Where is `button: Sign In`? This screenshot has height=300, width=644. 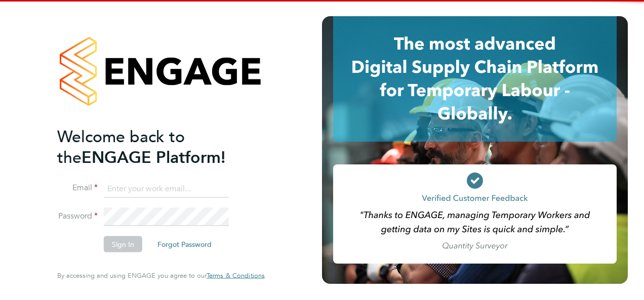
button: Sign In is located at coordinates (123, 244).